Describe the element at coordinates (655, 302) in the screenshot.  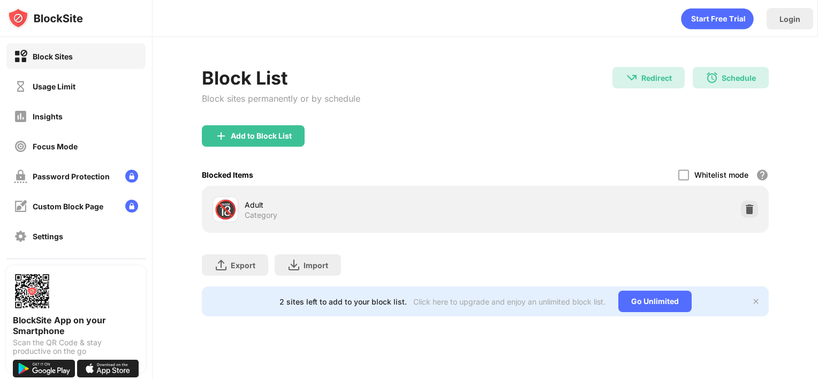
I see `div: Go Unlimited` at that location.